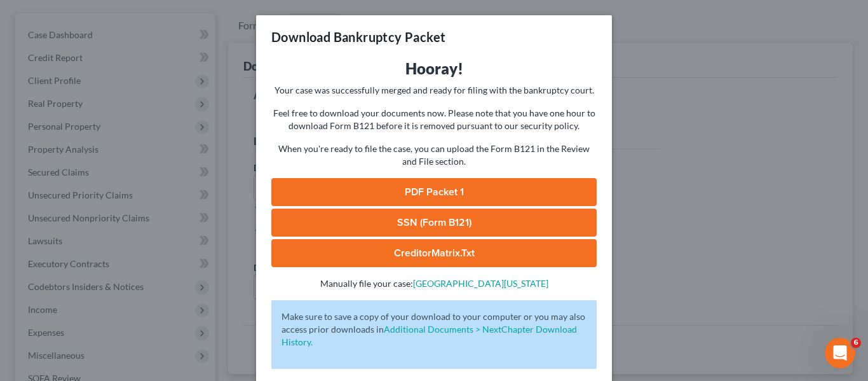 The width and height of the screenshot is (868, 381). Describe the element at coordinates (434, 253) in the screenshot. I see `a: CreditorMatrix.txt` at that location.